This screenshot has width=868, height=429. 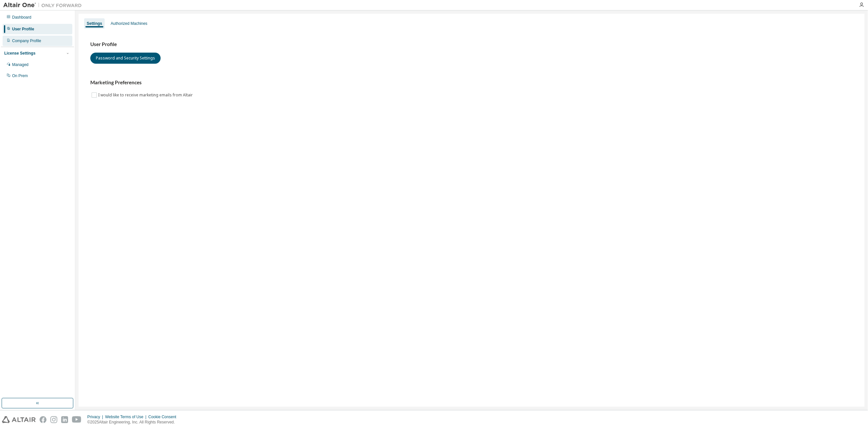 What do you see at coordinates (472, 44) in the screenshot?
I see `h3: User Profile` at bounding box center [472, 44].